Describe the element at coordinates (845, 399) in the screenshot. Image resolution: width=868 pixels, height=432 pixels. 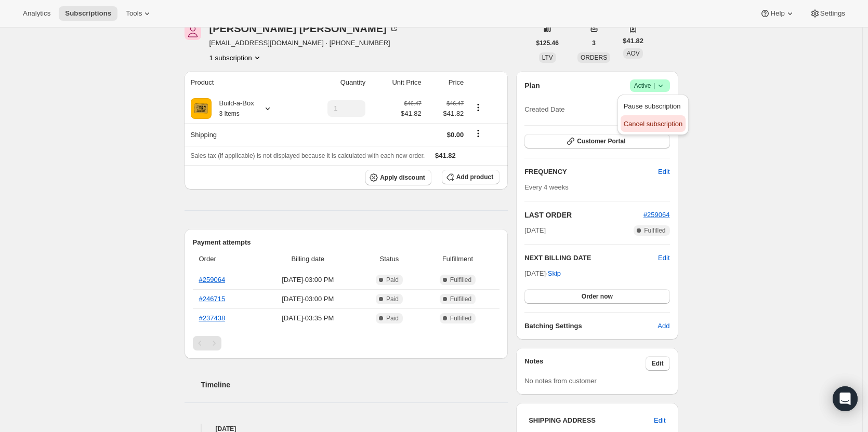
I see `div: Open Intercom Messenger` at that location.